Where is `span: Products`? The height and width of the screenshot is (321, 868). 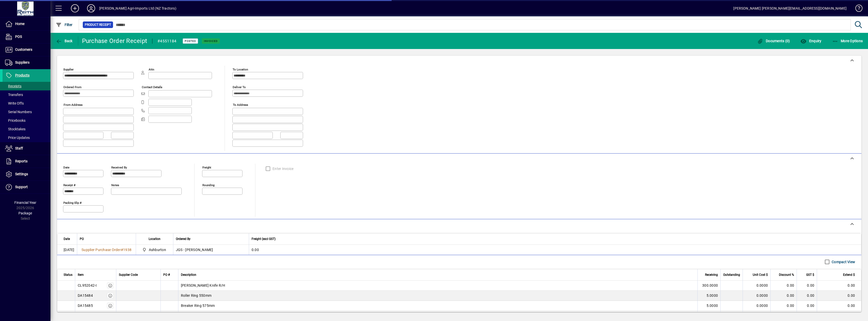
span: Products is located at coordinates (22, 76).